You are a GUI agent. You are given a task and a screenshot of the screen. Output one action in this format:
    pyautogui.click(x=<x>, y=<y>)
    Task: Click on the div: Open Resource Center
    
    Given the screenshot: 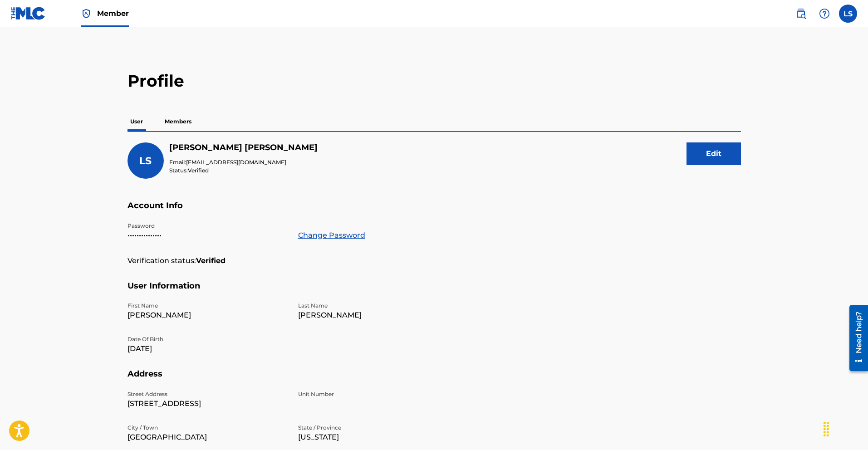 What is the action you would take?
    pyautogui.click(x=16, y=36)
    